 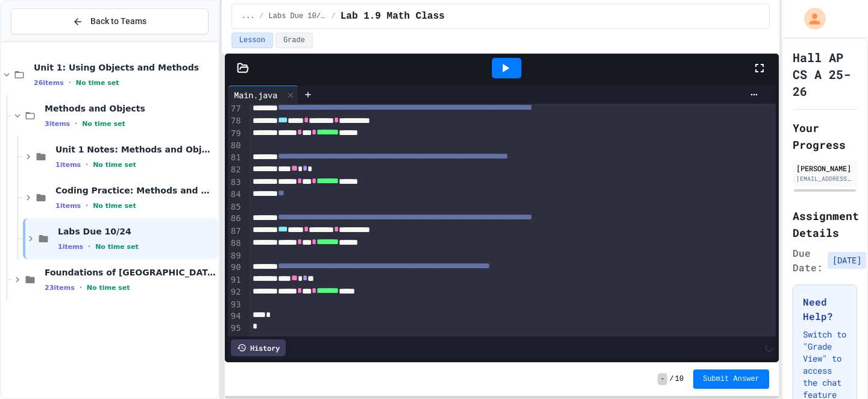 What do you see at coordinates (392, 16) in the screenshot?
I see `span: Lab 1.9 Math Class` at bounding box center [392, 16].